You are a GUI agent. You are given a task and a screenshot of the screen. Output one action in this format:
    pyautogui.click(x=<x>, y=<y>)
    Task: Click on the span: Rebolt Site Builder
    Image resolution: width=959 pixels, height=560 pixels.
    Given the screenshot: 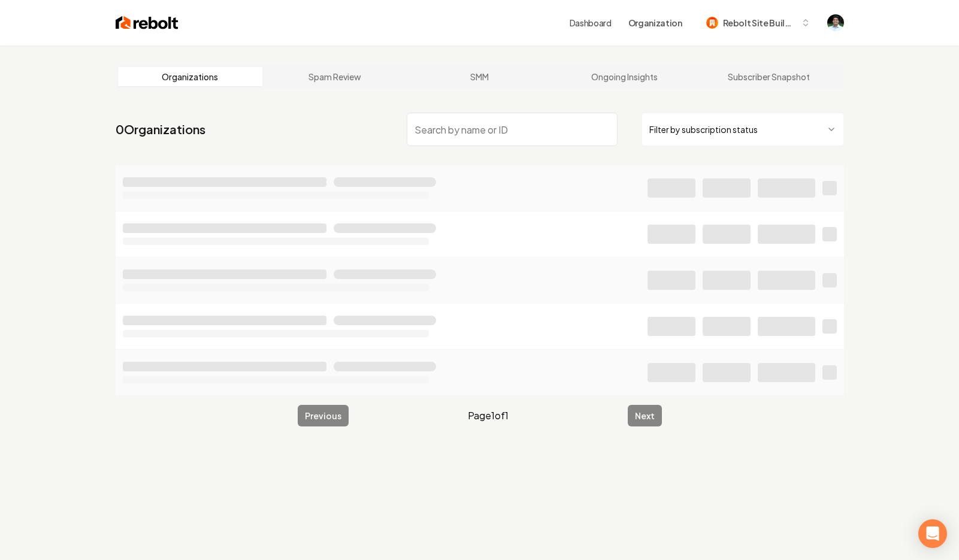 What is the action you would take?
    pyautogui.click(x=759, y=23)
    